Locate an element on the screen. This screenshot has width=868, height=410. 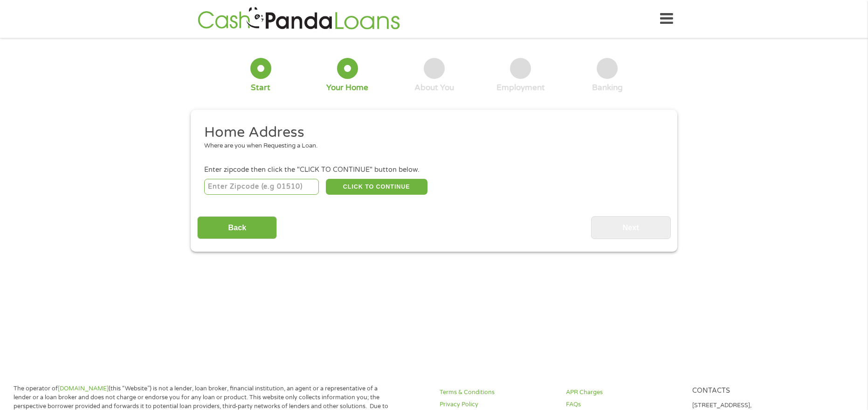
button: CLICK TO CONTINUE is located at coordinates (377, 187).